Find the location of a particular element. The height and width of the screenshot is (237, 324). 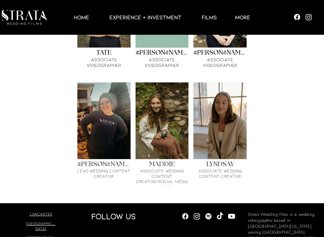

a: lancaster is located at coordinates (41, 214).